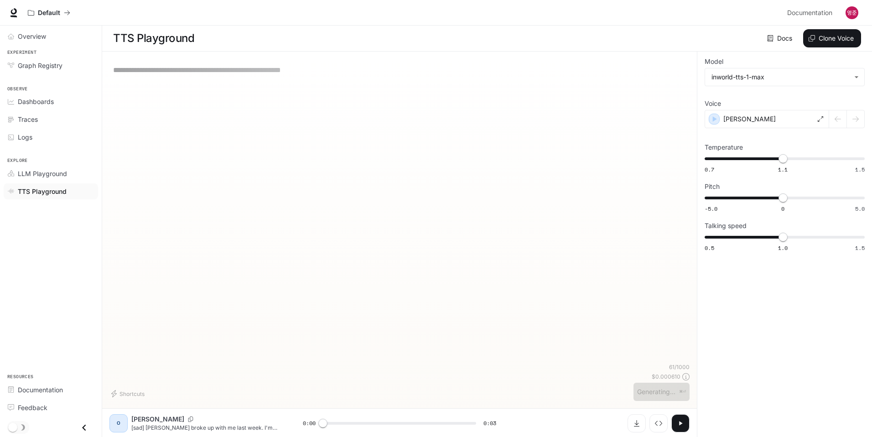 The width and height of the screenshot is (872, 437). Describe the element at coordinates (32, 36) in the screenshot. I see `span: Overview` at that location.